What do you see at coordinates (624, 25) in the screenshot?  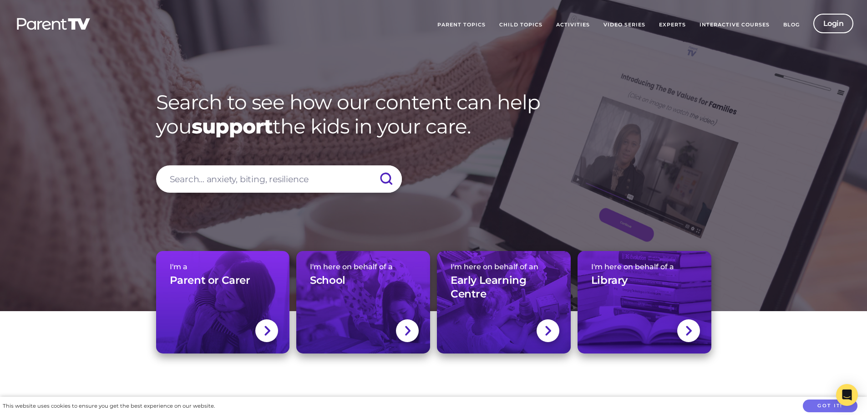 I see `a: Video Series` at bounding box center [624, 25].